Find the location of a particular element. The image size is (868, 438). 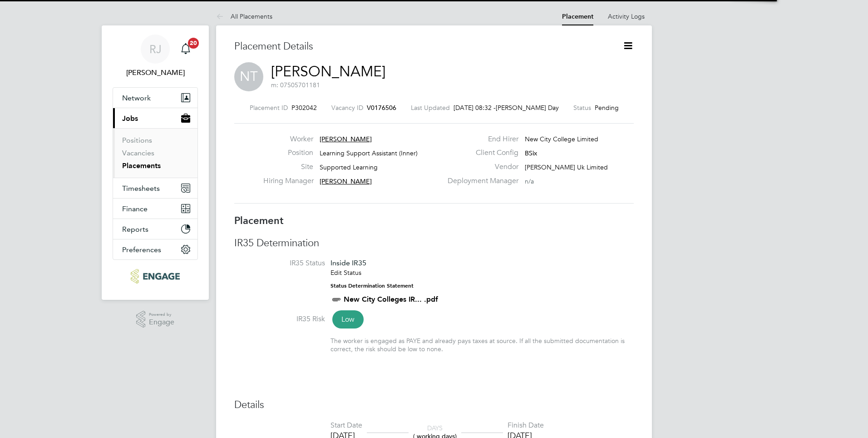

span: RJ is located at coordinates (155, 49).